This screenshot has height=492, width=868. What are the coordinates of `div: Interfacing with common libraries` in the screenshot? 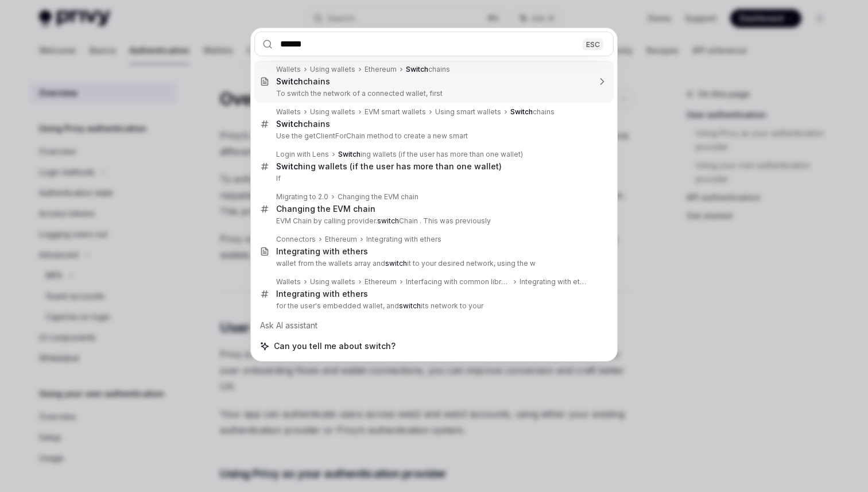 It's located at (458, 282).